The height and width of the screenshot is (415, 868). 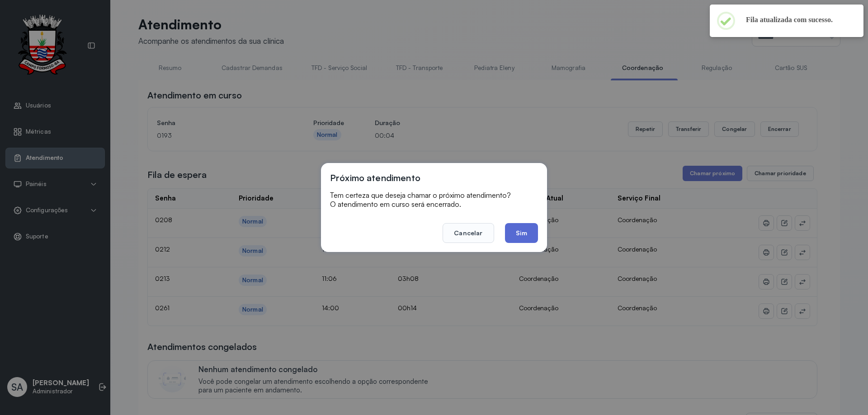 What do you see at coordinates (434, 195) in the screenshot?
I see `p: Tem certeza que deseja chamar o próximo atendimento?` at bounding box center [434, 195].